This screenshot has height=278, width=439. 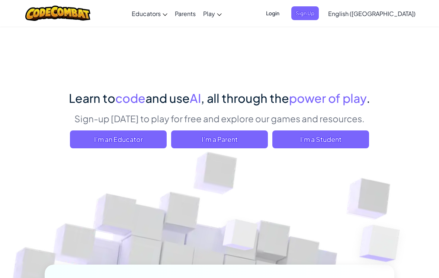 What do you see at coordinates (195, 98) in the screenshot?
I see `span: AI` at bounding box center [195, 98].